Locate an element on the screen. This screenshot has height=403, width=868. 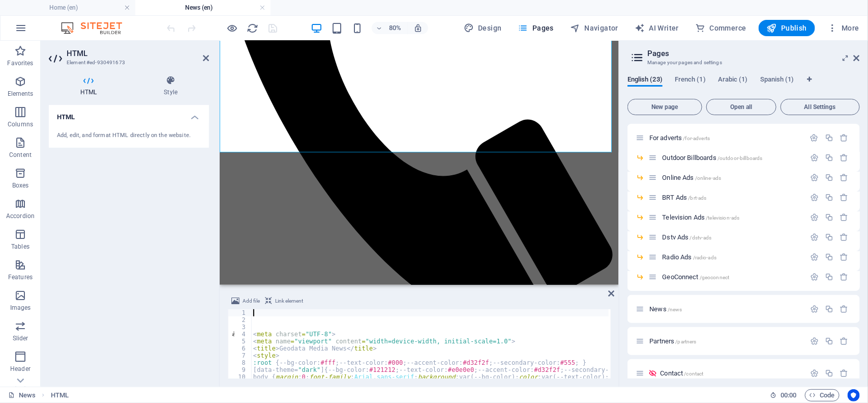
button: All Settings is located at coordinates (820, 107).